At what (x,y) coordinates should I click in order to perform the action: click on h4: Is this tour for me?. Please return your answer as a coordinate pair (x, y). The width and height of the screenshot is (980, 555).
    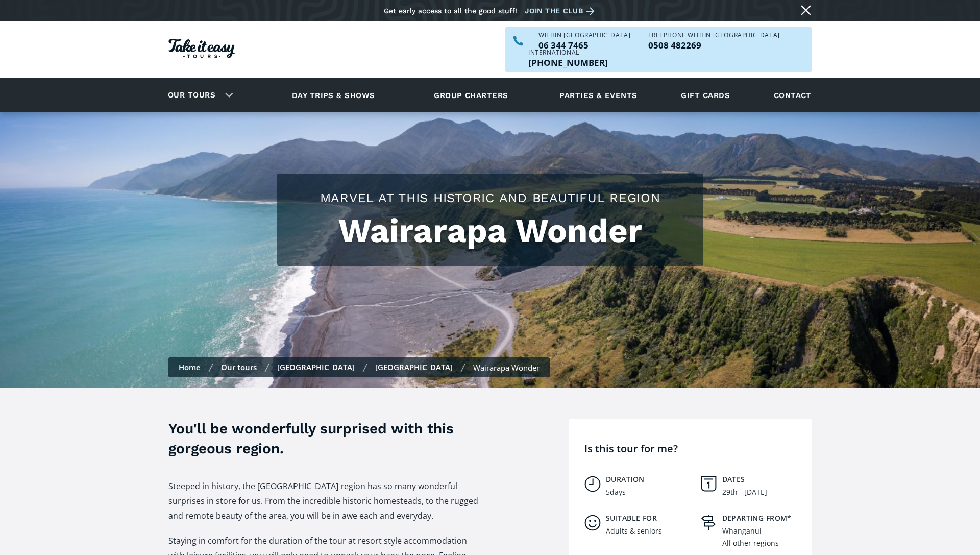
    Looking at the image, I should click on (695, 448).